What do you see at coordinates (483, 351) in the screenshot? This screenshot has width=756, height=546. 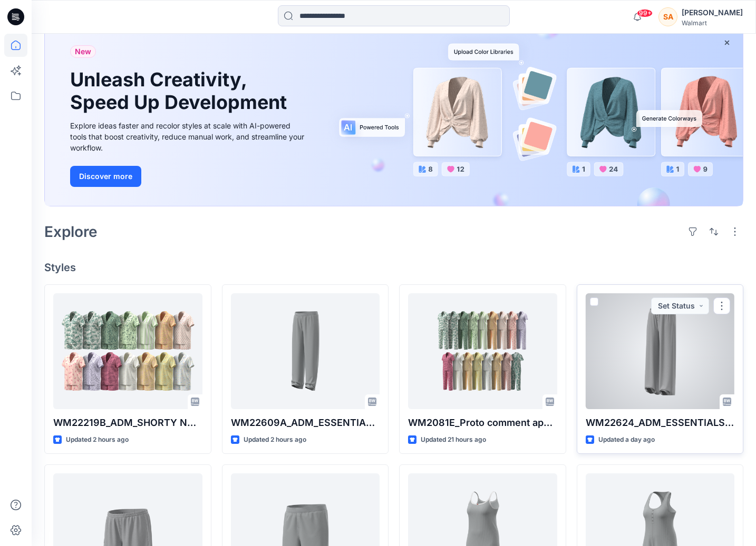 I see `a: WM2081E_Proto comment applied pattern_COLORWAY` at bounding box center [483, 351].